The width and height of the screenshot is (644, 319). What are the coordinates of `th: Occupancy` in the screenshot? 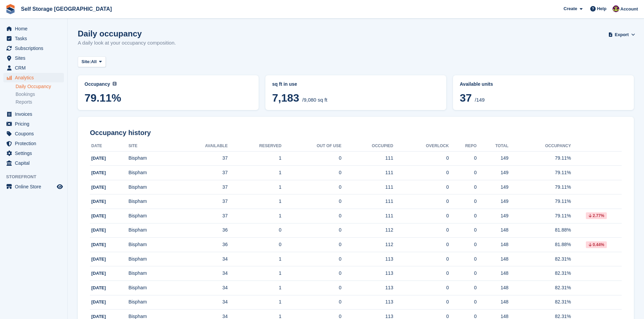 It's located at (540, 147).